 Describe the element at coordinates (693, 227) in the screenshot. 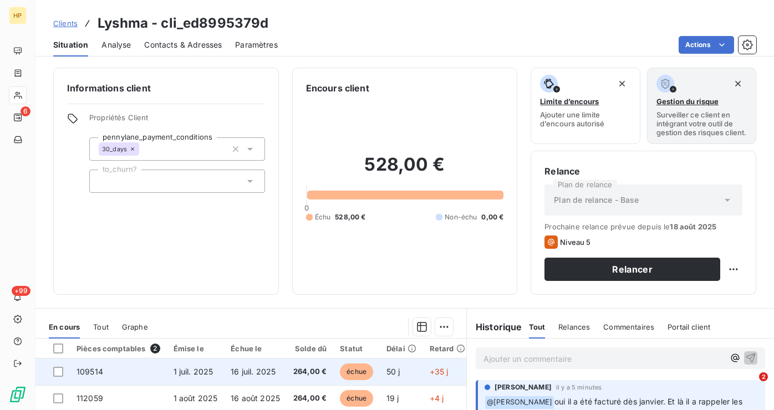

I see `span: 18 août 2025` at that location.